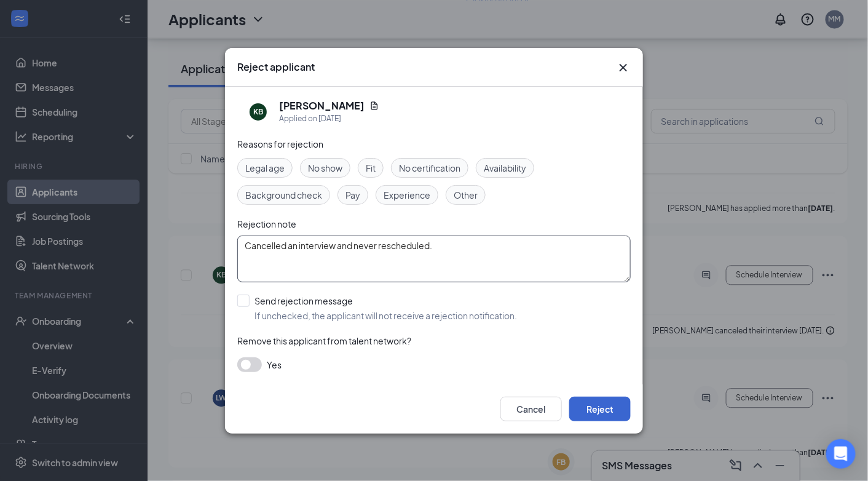 The width and height of the screenshot is (868, 481). Describe the element at coordinates (531, 408) in the screenshot. I see `button: Cancel` at that location.